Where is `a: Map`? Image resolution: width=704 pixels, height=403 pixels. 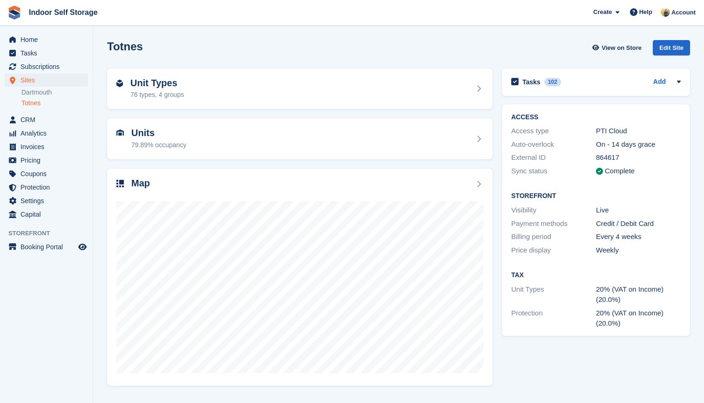 a: Map is located at coordinates (300, 277).